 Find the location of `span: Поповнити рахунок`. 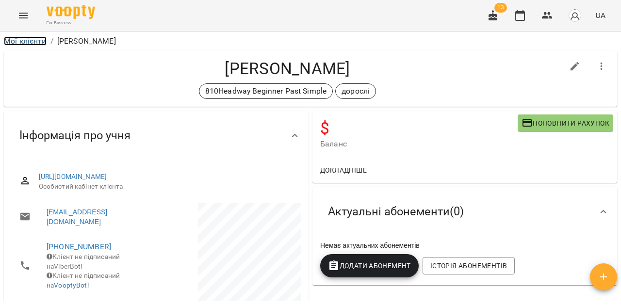

span: Поповнити рахунок is located at coordinates (566, 123).